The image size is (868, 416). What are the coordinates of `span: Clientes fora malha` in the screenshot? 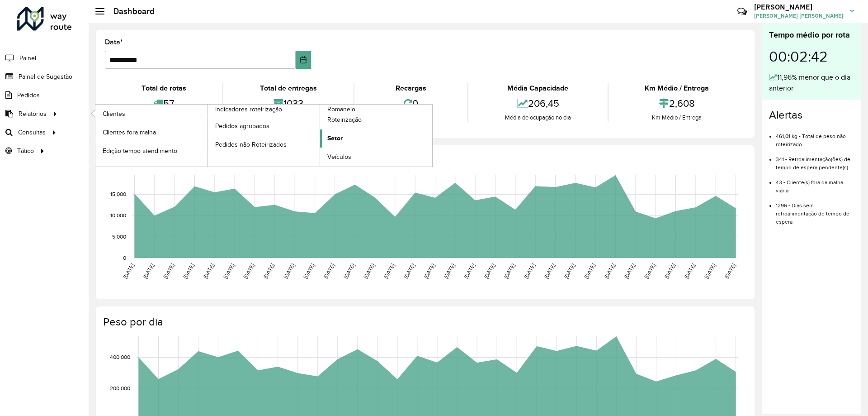 It's located at (129, 132).